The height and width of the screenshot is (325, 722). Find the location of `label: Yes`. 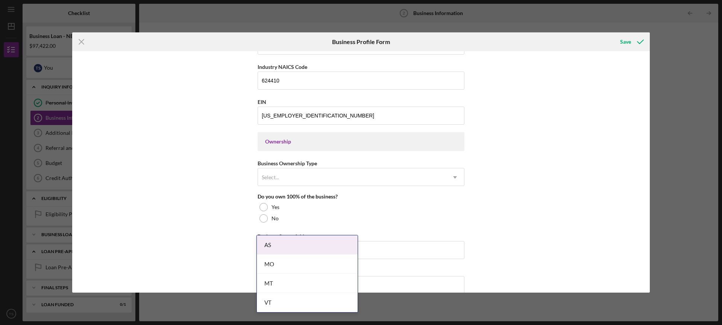

label: Yes is located at coordinates (275, 207).